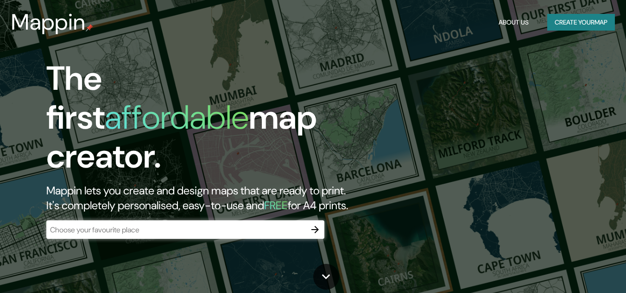  What do you see at coordinates (513, 22) in the screenshot?
I see `button: About Us` at bounding box center [513, 22].